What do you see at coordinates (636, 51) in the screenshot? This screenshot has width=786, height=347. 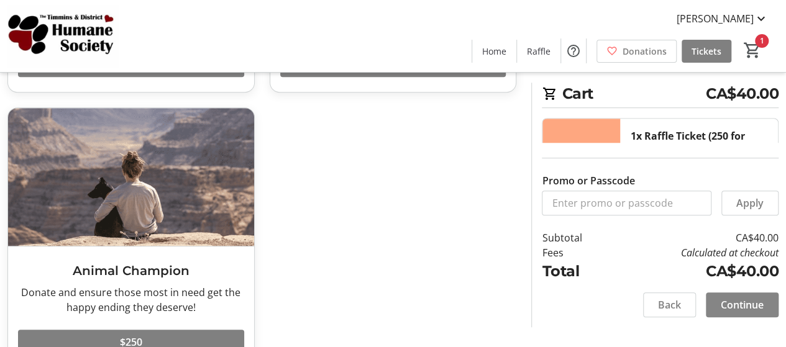 I see `a: Donations` at bounding box center [636, 51].